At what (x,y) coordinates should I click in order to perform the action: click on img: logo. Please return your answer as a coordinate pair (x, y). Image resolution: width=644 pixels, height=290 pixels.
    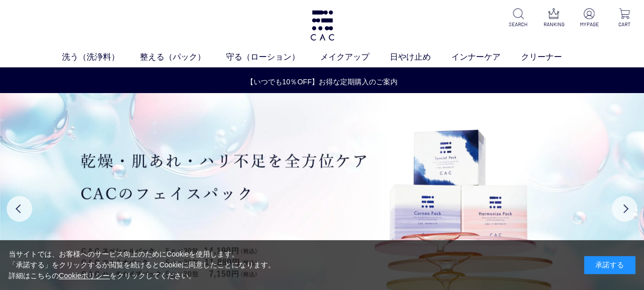
    Looking at the image, I should click on (322, 25).